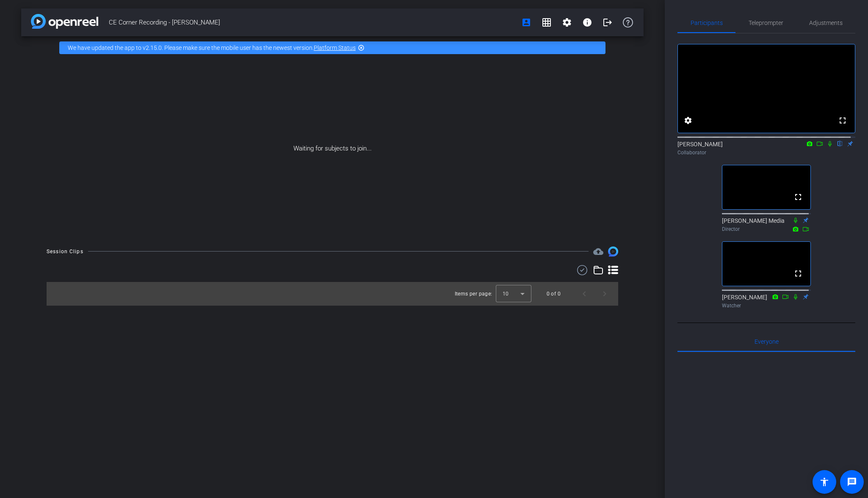 Image resolution: width=868 pixels, height=498 pixels. I want to click on div: Collaborator, so click(767, 152).